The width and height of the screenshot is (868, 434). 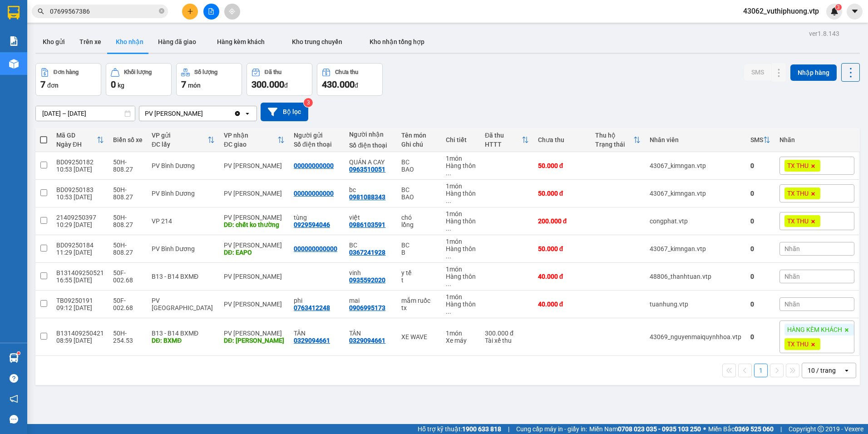 I want to click on div: 0963510051, so click(x=367, y=169).